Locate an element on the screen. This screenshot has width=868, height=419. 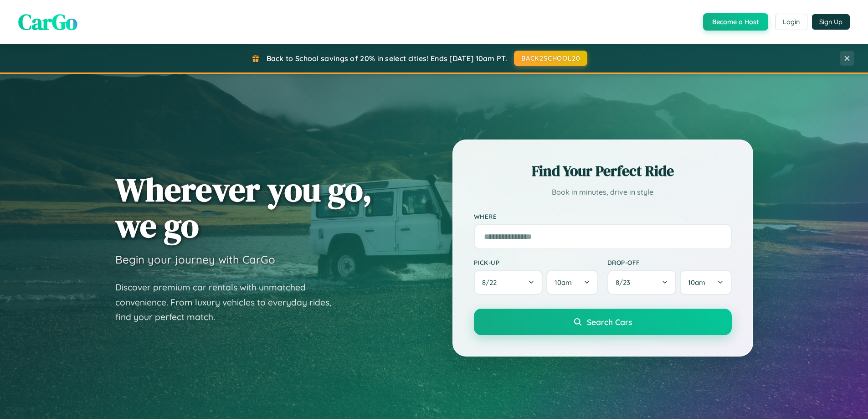
h1: Wherever you go, we go is located at coordinates (244, 207).